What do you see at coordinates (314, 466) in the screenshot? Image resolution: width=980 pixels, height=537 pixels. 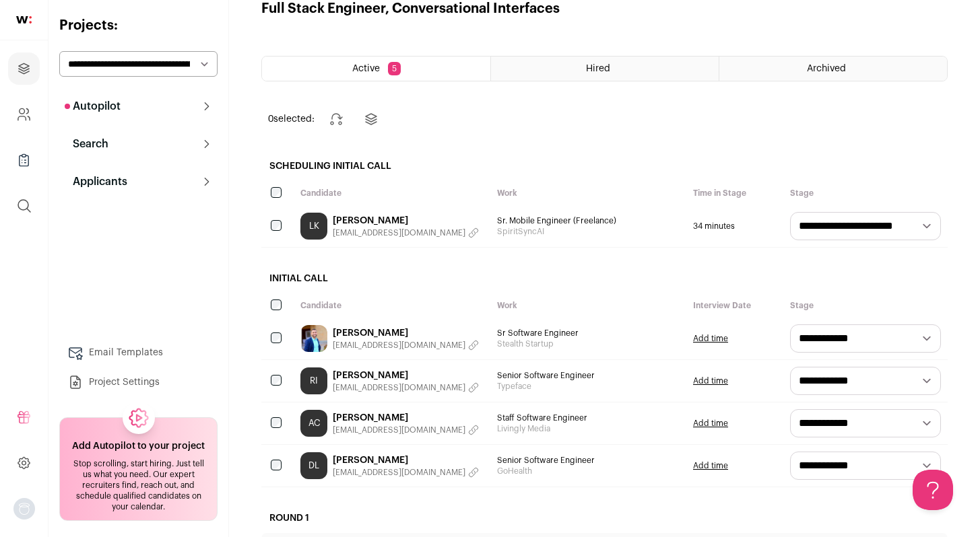 I see `div: DL` at bounding box center [314, 466].